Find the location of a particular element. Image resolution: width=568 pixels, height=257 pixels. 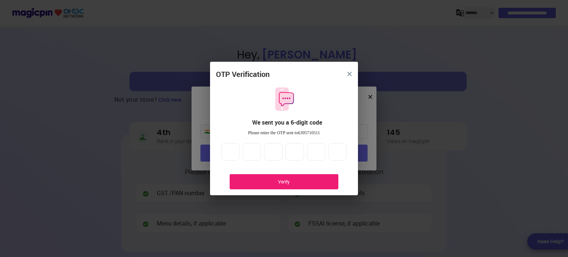

img: otpMessageIcon.11fa9bf9.svg is located at coordinates (284, 99).